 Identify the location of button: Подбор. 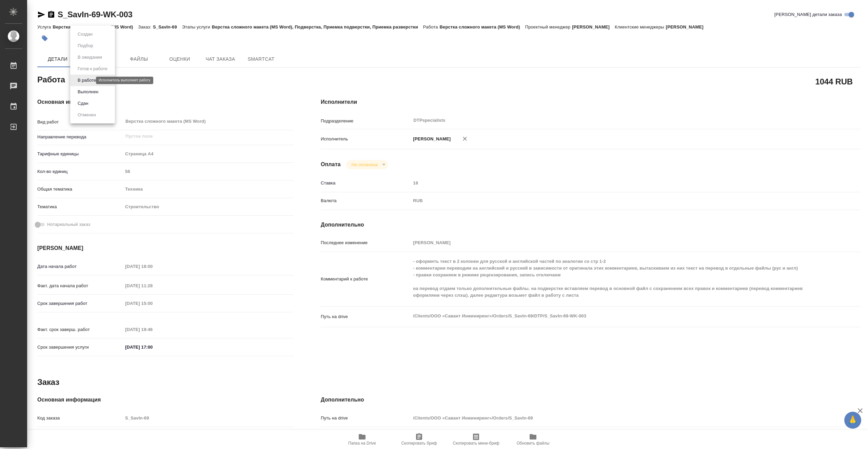
(86, 46).